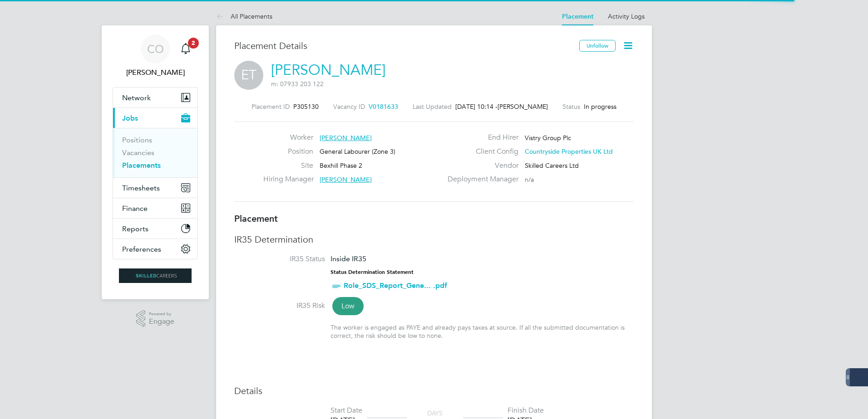  What do you see at coordinates (271, 107) in the screenshot?
I see `label: Placement ID` at bounding box center [271, 107].